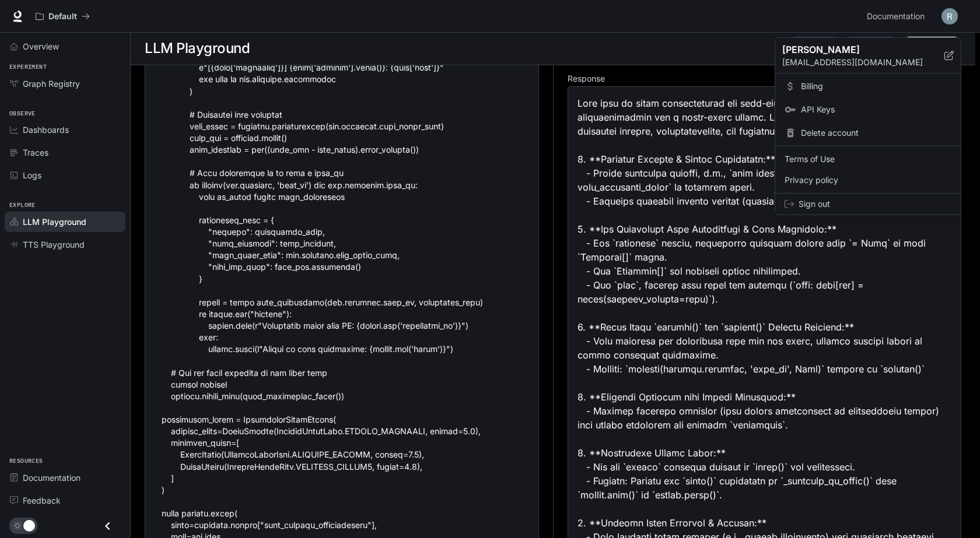 This screenshot has width=980, height=538. What do you see at coordinates (868, 159) in the screenshot?
I see `a: Terms of Use` at bounding box center [868, 159].